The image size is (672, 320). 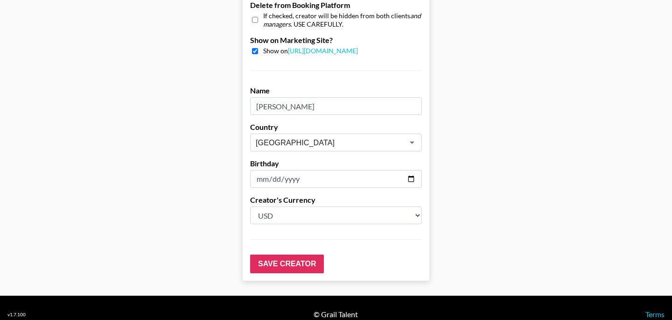 What do you see at coordinates (336, 40) in the screenshot?
I see `label: Show on Marketing Site?` at bounding box center [336, 40].